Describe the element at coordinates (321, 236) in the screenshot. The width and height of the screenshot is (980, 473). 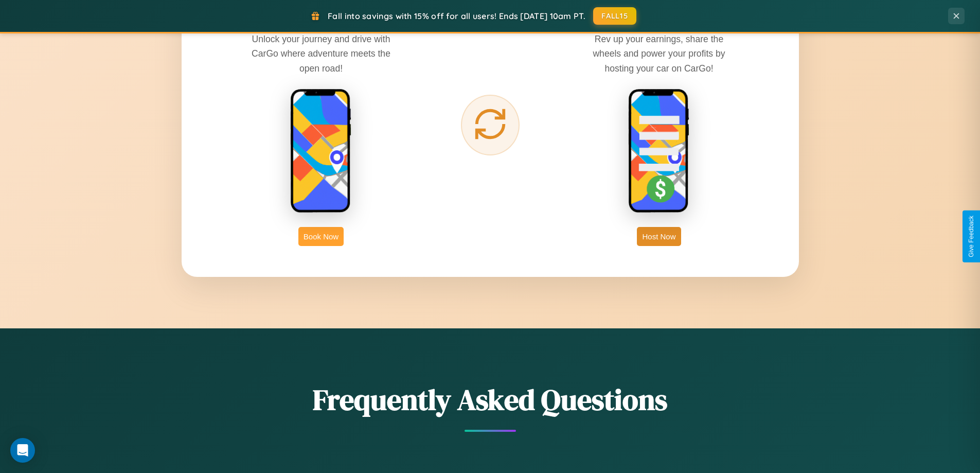
I see `button: Book Now` at that location.